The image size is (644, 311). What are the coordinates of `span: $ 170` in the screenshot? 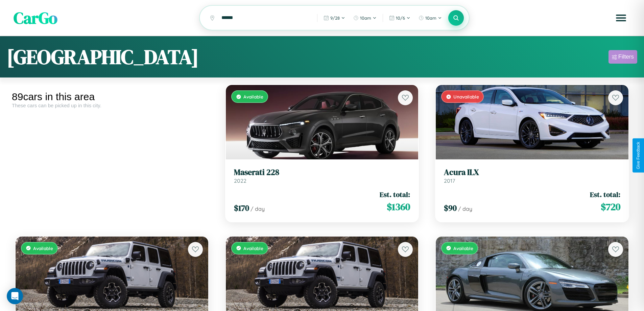 It's located at (242, 208).